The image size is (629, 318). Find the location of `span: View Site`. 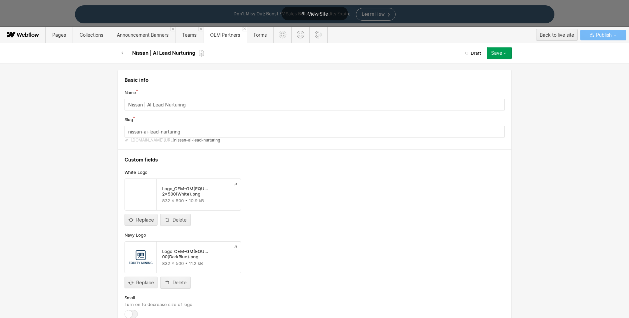

span: View Site is located at coordinates (318, 14).